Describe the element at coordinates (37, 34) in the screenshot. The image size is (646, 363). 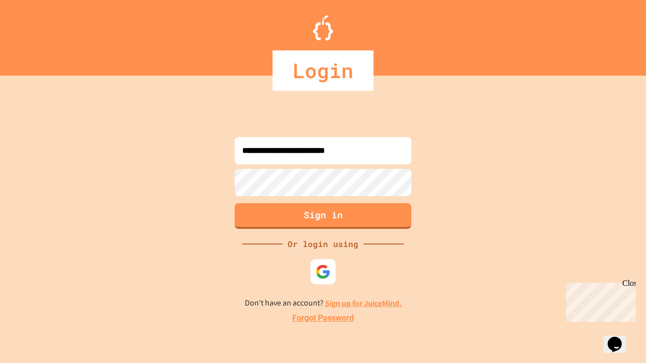
I see `div: Chat with us now!Close` at that location.